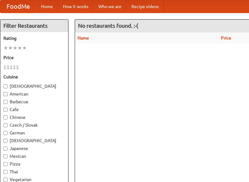 Image resolution: width=249 pixels, height=182 pixels. Describe the element at coordinates (34, 125) in the screenshot. I see `label: Czech / Slovak` at that location.